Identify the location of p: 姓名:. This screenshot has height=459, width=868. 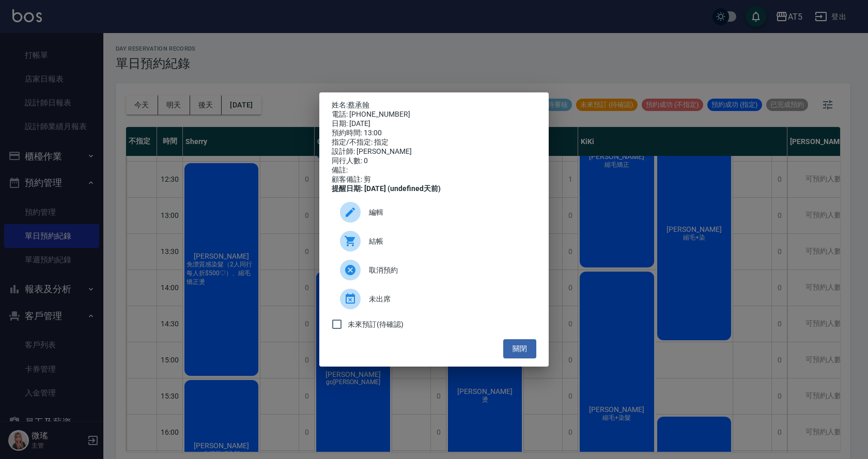
(434, 105).